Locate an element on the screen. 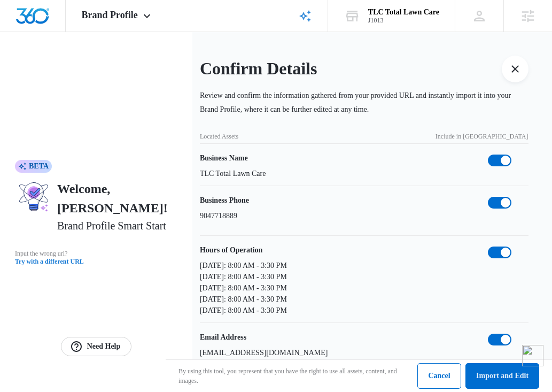  button: Cancel is located at coordinates (439, 376).